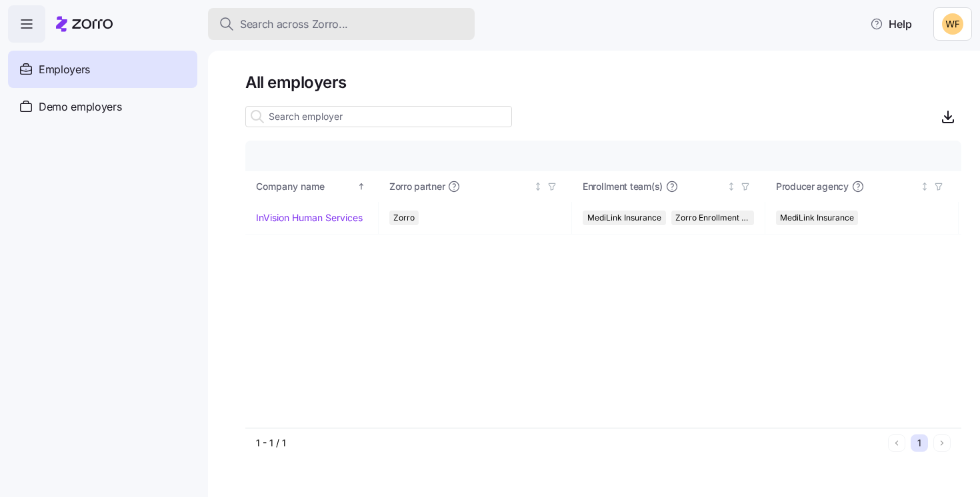  I want to click on a: InVision Human Services, so click(310, 218).